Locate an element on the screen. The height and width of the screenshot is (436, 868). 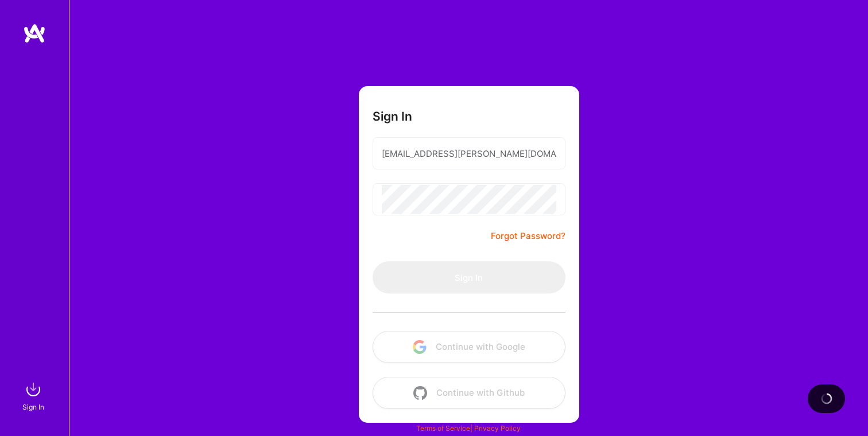
img: loading is located at coordinates (827, 398).